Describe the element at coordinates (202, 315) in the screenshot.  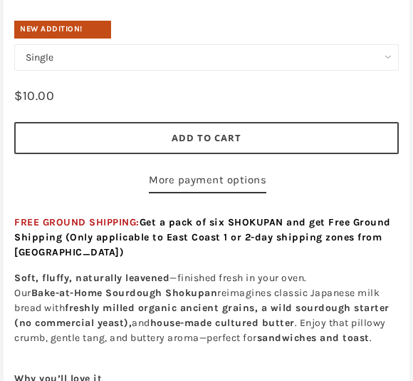
I see `strong: freshly milled organic ancient grains, a wild sourdough starter (no commercial yeast),` at that location.